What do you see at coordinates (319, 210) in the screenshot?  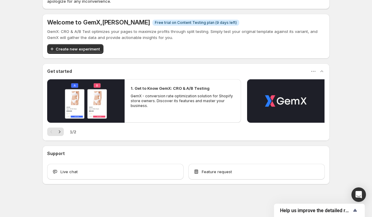 I see `button: Show survey - Help us improve the detailed report for A/B campaigns` at bounding box center [319, 210].